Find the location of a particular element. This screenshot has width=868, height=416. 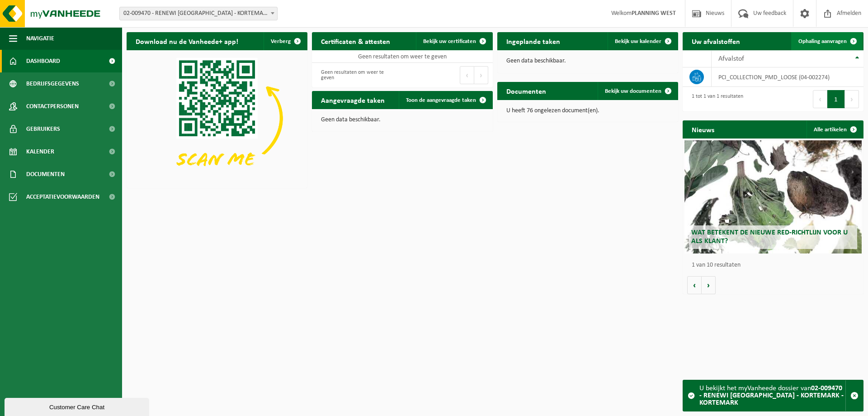

span: Ophaling aanvragen is located at coordinates (822, 41).